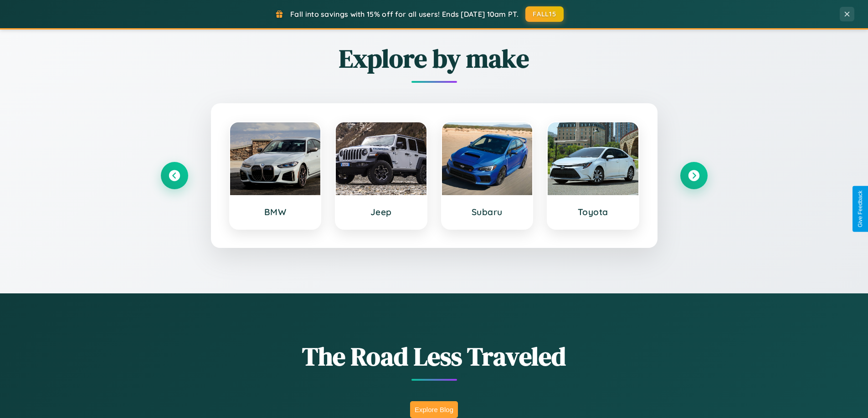  What do you see at coordinates (545, 14) in the screenshot?
I see `button: FALL15` at bounding box center [545, 14].